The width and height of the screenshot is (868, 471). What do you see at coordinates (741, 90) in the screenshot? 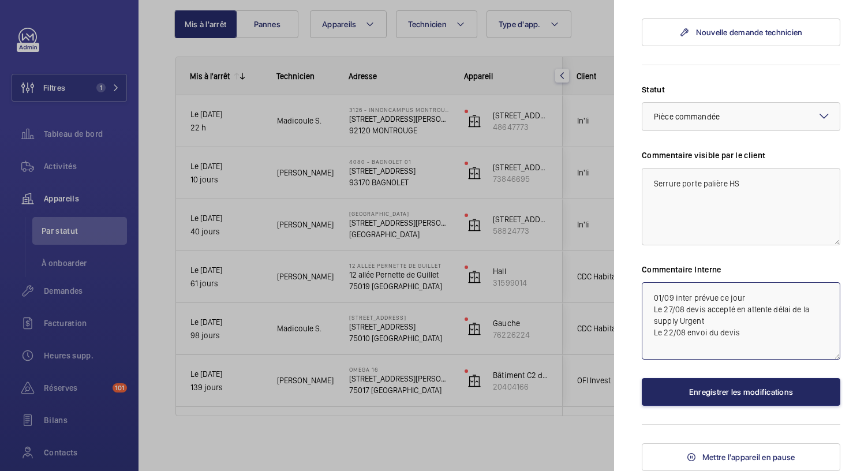
I see `label: Statut` at bounding box center [741, 90].